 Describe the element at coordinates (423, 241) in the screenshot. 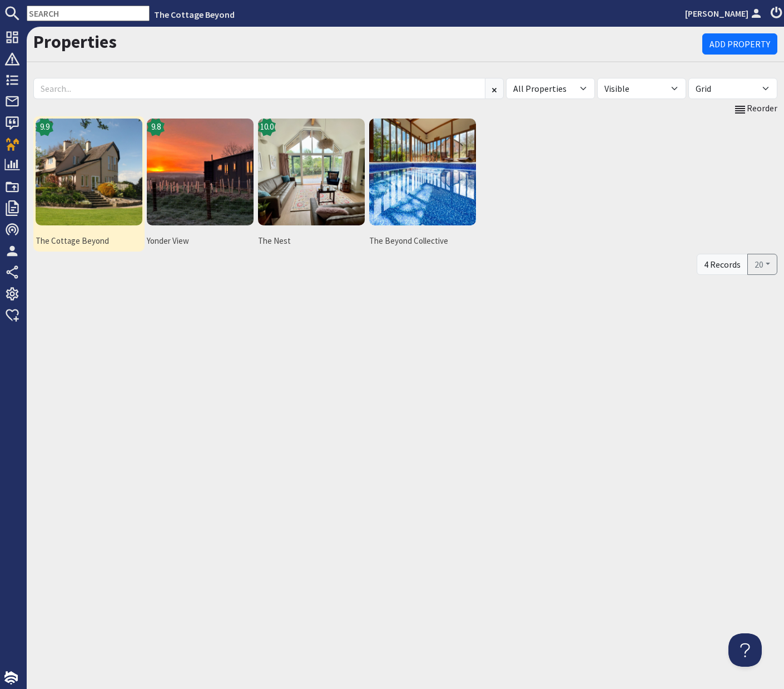

I see `span: The Beyond Collective` at that location.